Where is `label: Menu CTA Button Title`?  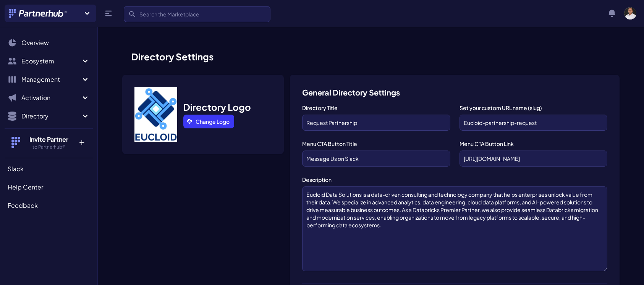
label: Menu CTA Button Title is located at coordinates (376, 143).